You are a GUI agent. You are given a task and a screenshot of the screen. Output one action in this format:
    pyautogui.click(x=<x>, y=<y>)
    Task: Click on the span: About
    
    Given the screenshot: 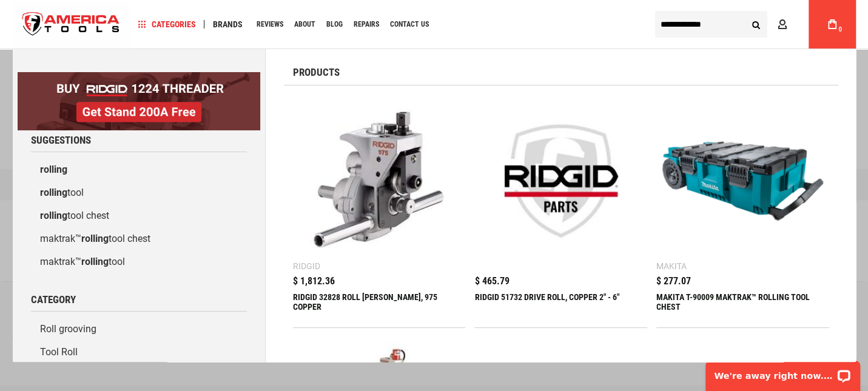 What is the action you would take?
    pyautogui.click(x=304, y=24)
    